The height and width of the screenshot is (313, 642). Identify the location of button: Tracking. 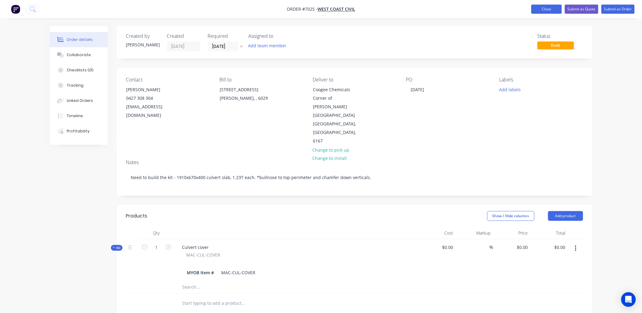
(79, 85).